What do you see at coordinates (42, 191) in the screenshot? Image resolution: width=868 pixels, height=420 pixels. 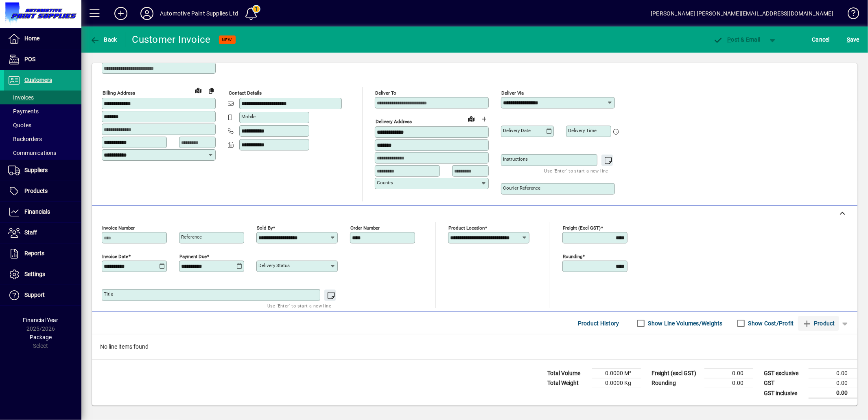 I see `a: Products` at bounding box center [42, 191].